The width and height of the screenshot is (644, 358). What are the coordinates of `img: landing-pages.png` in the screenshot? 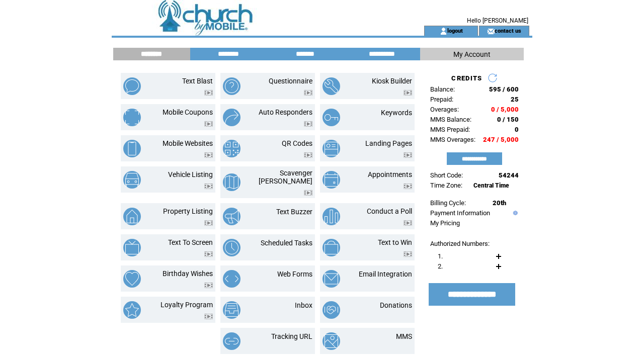 It's located at (331, 148).